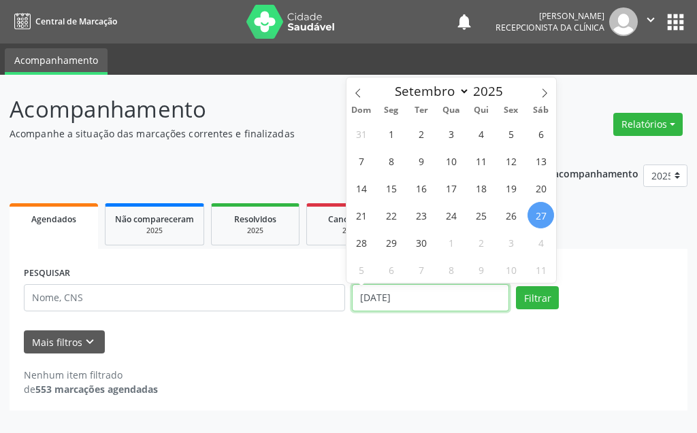 The width and height of the screenshot is (697, 433). What do you see at coordinates (421, 110) in the screenshot?
I see `span: Ter` at bounding box center [421, 110].